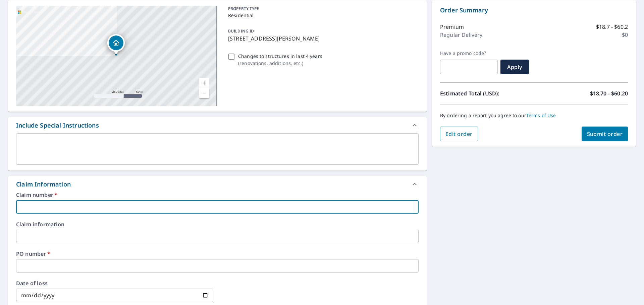  Describe the element at coordinates (608, 94) in the screenshot. I see `p: $18.70 - $60.20` at that location.